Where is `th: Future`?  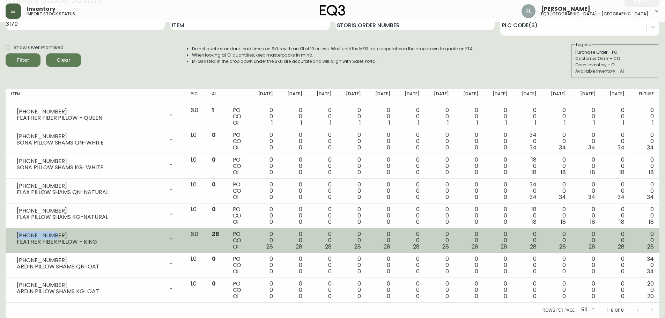
th: Future is located at coordinates (644, 97).